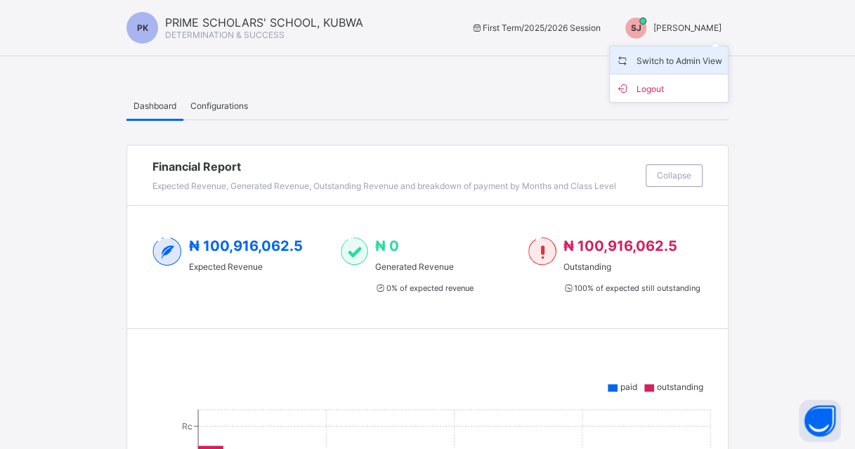  What do you see at coordinates (246, 266) in the screenshot?
I see `span: Expected Revenue` at bounding box center [246, 266].